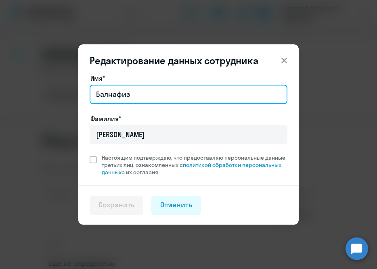 This screenshot has width=377, height=269. Describe the element at coordinates (191, 169) in the screenshot. I see `a: политикой обработки персональных данных` at that location.